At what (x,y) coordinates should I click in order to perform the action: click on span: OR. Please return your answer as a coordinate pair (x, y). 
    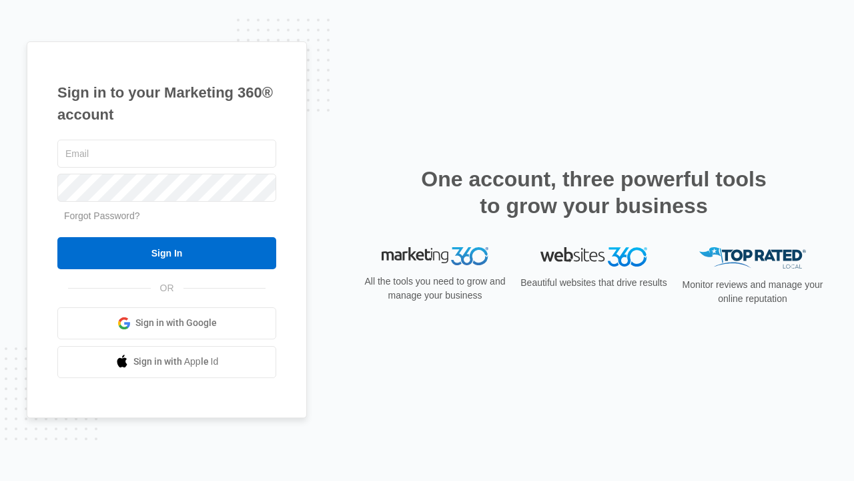
    Looking at the image, I should click on (167, 288).